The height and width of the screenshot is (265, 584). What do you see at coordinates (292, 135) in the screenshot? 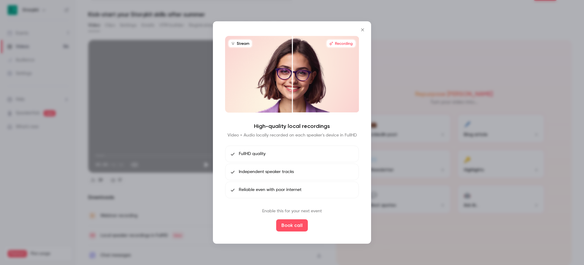
I see `p: Video + Audio locally recorded on each speaker's device in FullHD` at bounding box center [292, 135].